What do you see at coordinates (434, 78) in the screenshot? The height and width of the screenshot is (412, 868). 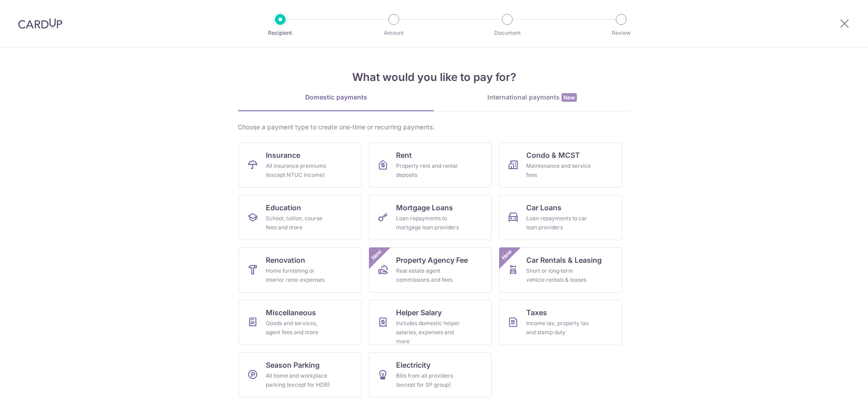 I see `h4: What would you like to pay for?` at bounding box center [434, 78].